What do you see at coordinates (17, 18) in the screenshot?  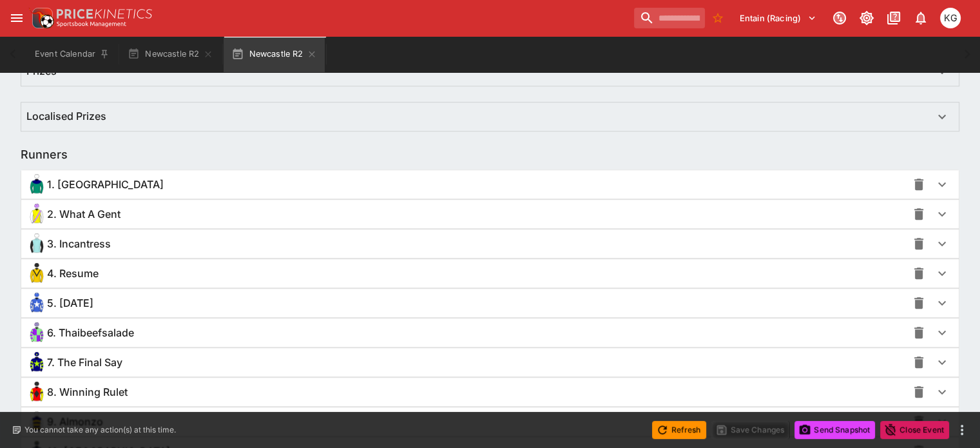 I see `button: open drawer` at bounding box center [17, 18].